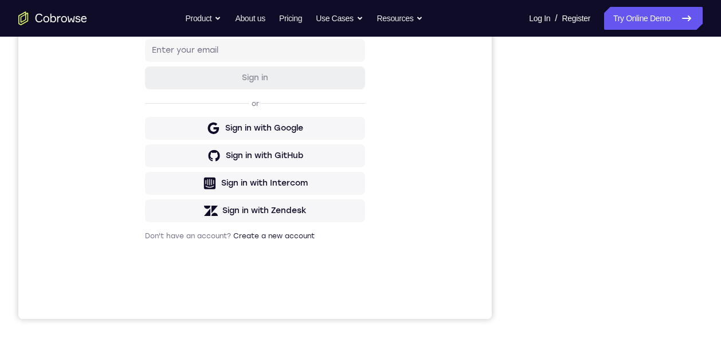  What do you see at coordinates (237, 169) in the screenshot?
I see `p: or` at bounding box center [237, 169].